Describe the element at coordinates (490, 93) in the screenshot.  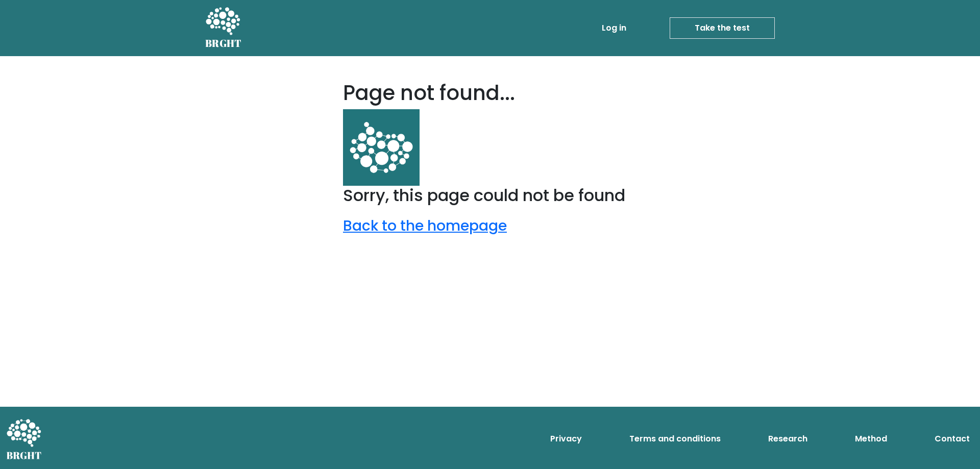
I see `h1: Page not found...` at that location.